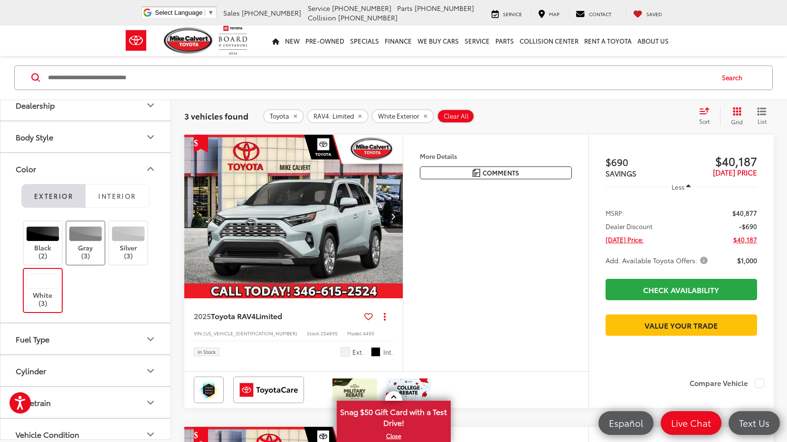 The image size is (787, 442). What do you see at coordinates (403, 116) in the screenshot?
I see `button: remove White` at bounding box center [403, 116].